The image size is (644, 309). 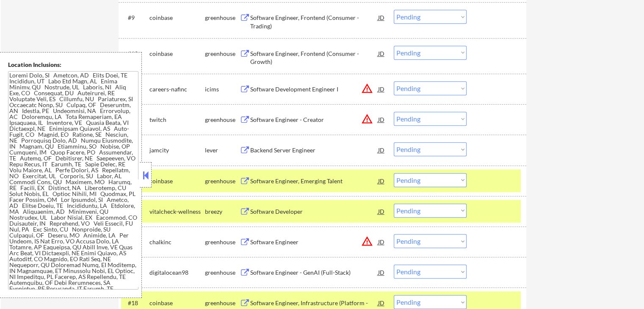 I want to click on div: Location Inclusions:, so click(x=73, y=65).